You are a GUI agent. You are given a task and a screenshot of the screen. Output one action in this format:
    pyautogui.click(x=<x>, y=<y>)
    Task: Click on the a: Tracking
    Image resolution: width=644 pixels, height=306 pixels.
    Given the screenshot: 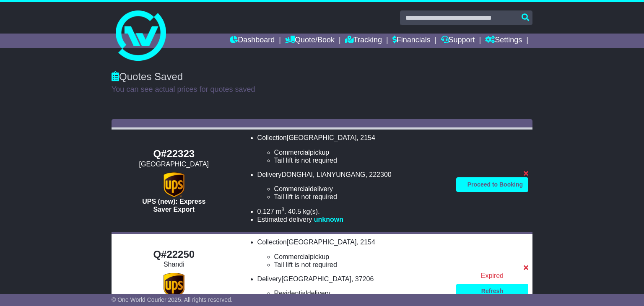 What is the action you would take?
    pyautogui.click(x=364, y=40)
    